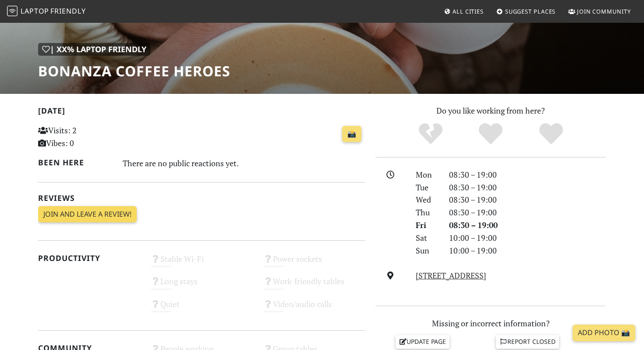 This screenshot has width=644, height=350. What do you see at coordinates (87, 214) in the screenshot?
I see `a: Join and leave a review!` at bounding box center [87, 214].